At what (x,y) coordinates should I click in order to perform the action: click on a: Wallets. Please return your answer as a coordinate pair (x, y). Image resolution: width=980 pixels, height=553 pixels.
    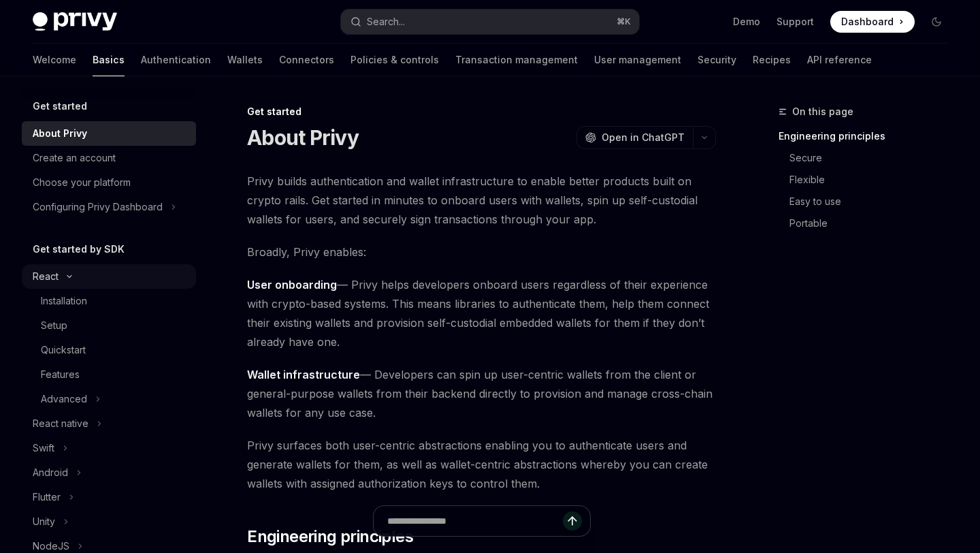
    Looking at the image, I should click on (245, 60).